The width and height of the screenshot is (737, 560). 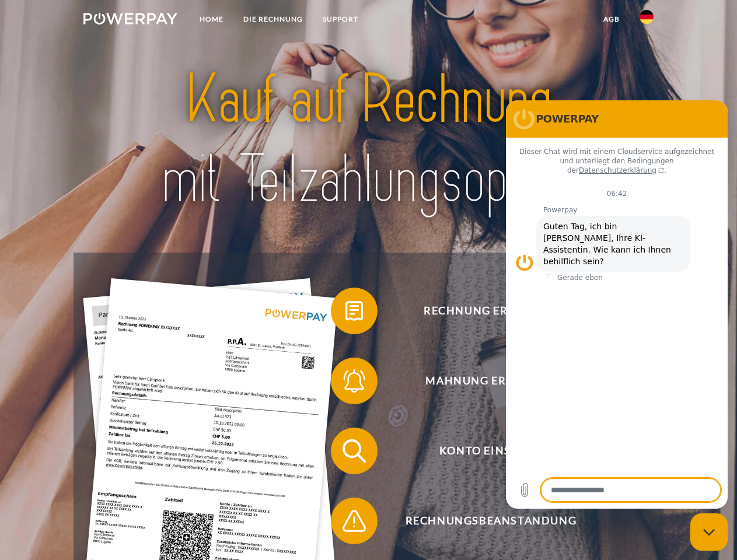 What do you see at coordinates (111, 61) in the screenshot?
I see `p: Dieser Chat wird mit einem Cloudservice aufgezeichnet und unterliegt den Bedingungen der .` at bounding box center [111, 61].